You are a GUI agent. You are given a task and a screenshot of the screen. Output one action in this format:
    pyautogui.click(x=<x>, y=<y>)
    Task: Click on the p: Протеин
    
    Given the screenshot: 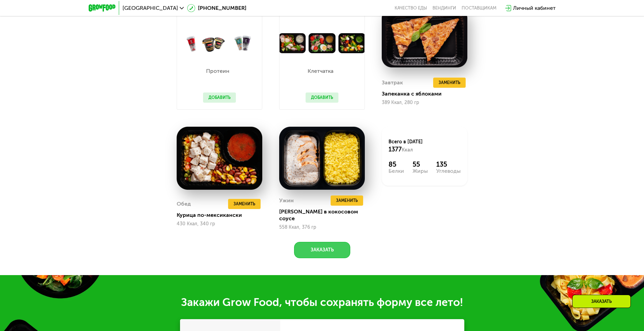 What is the action you would take?
    pyautogui.click(x=217, y=71)
    